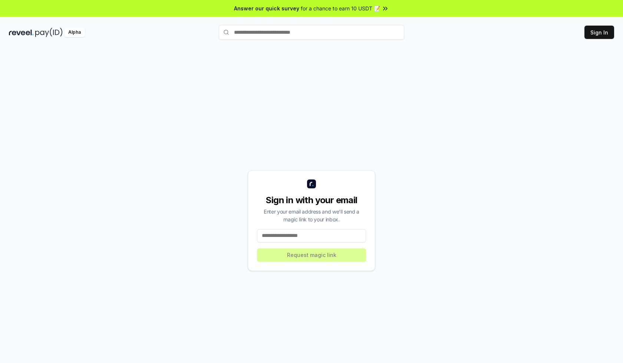 The width and height of the screenshot is (623, 363). Describe the element at coordinates (49, 32) in the screenshot. I see `img: pay_id` at that location.